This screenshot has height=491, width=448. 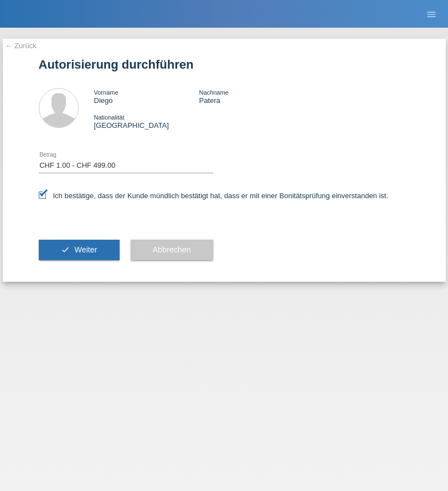 I want to click on h1: Autorisierung durchführen, so click(x=224, y=64).